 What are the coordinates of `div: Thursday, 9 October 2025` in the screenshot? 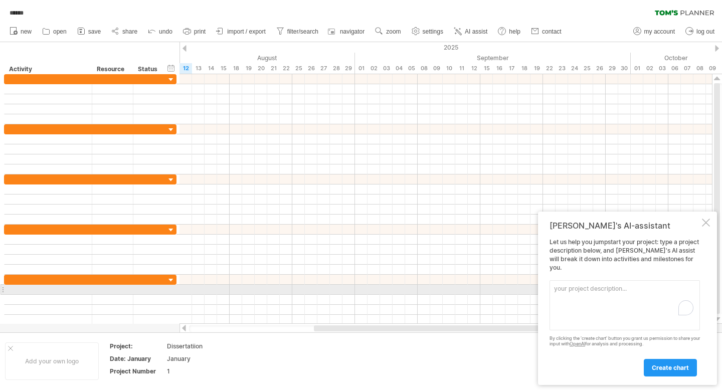 It's located at (712, 68).